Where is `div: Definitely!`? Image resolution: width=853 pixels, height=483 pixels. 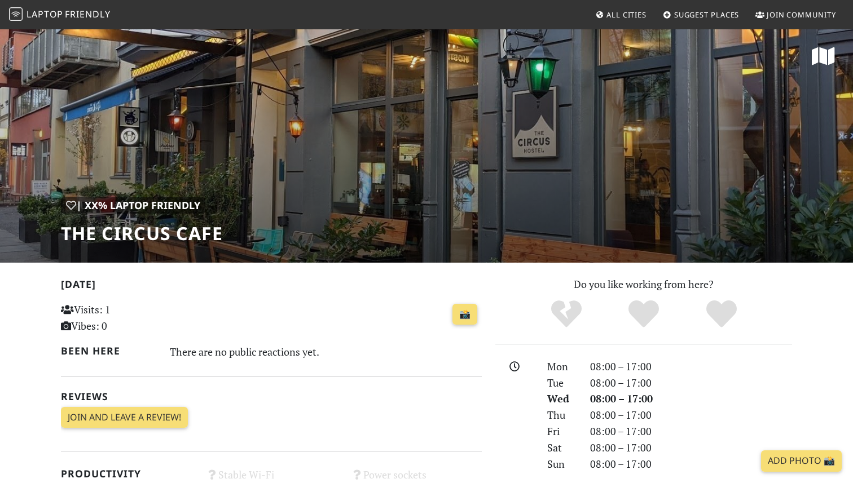
div: Definitely! is located at coordinates (721, 314).